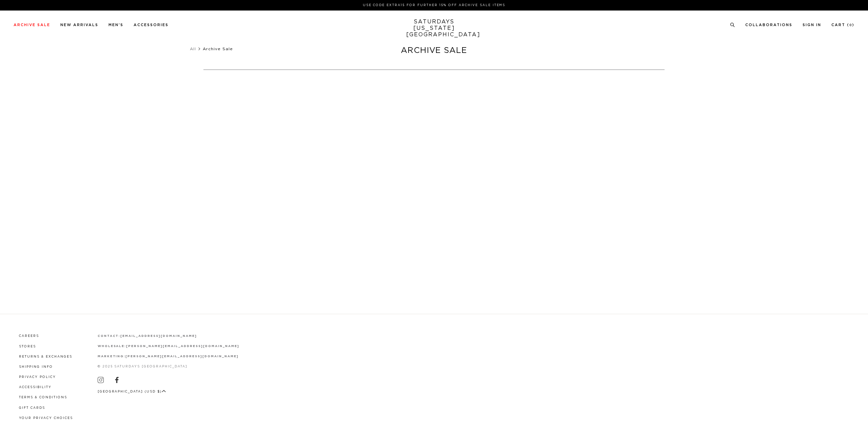  I want to click on a: Privacy Policy, so click(37, 377).